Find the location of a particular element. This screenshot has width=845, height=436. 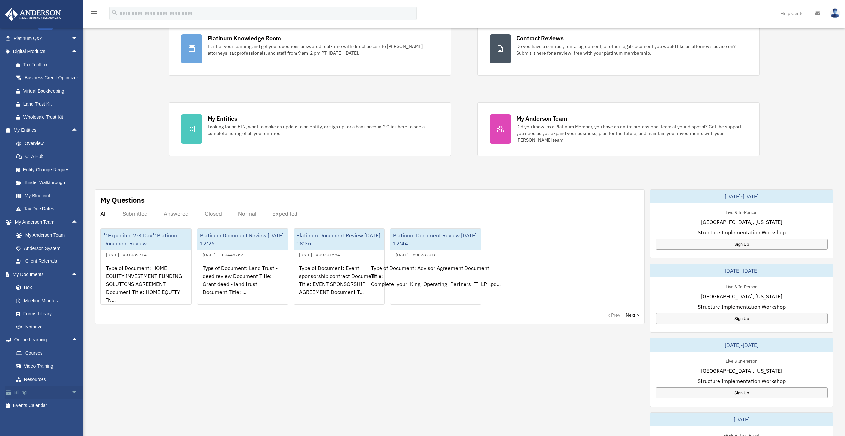

a: Client Referrals is located at coordinates (48, 262).